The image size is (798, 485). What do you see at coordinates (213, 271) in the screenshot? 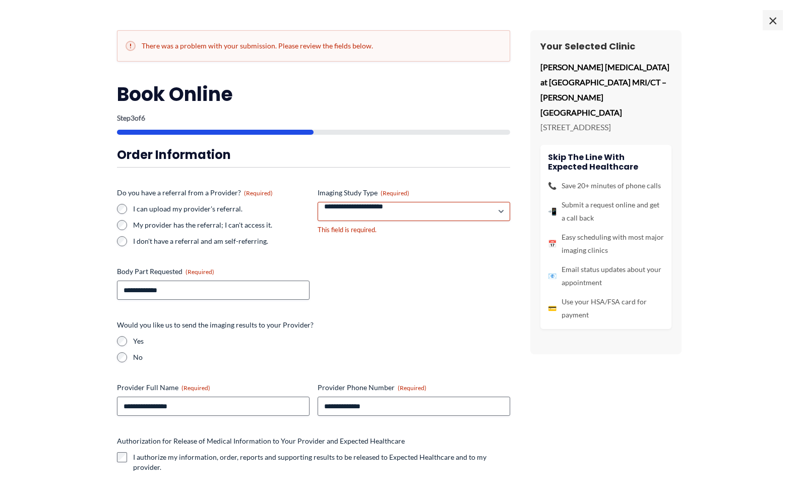
I see `label: Body Part Requested` at bounding box center [213, 271].